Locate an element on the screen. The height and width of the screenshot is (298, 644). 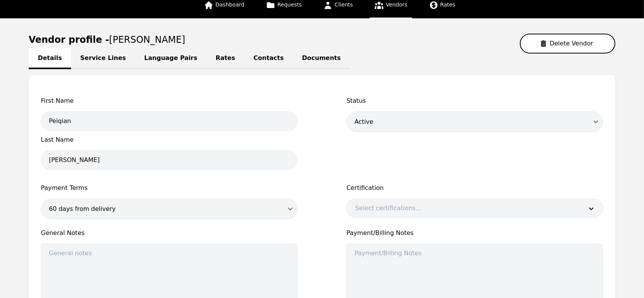
input: Last Name is located at coordinates (169, 160).